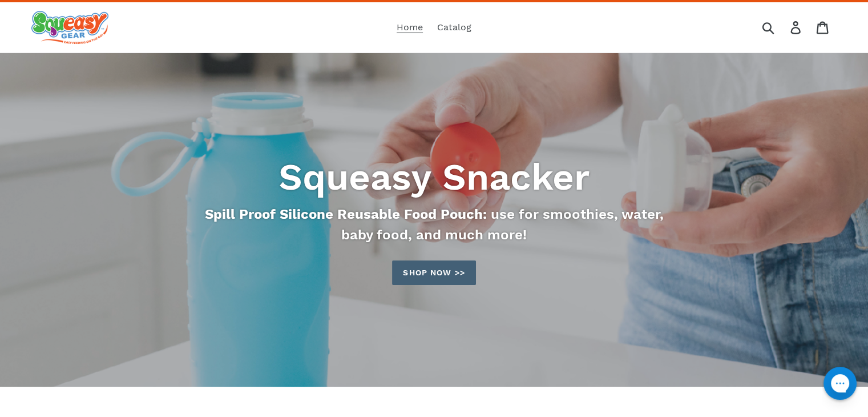 The width and height of the screenshot is (868, 417). I want to click on a: Catalog, so click(454, 27).